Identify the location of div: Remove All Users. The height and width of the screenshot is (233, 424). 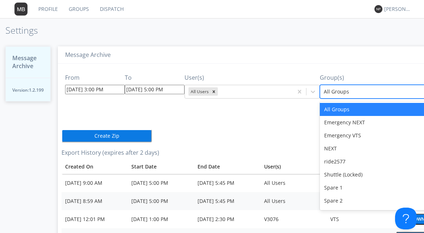
(214, 91).